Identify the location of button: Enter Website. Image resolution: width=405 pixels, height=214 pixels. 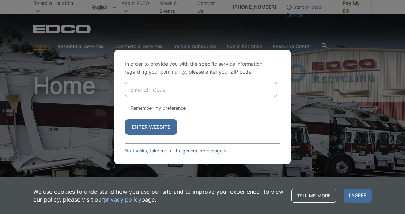
(151, 127).